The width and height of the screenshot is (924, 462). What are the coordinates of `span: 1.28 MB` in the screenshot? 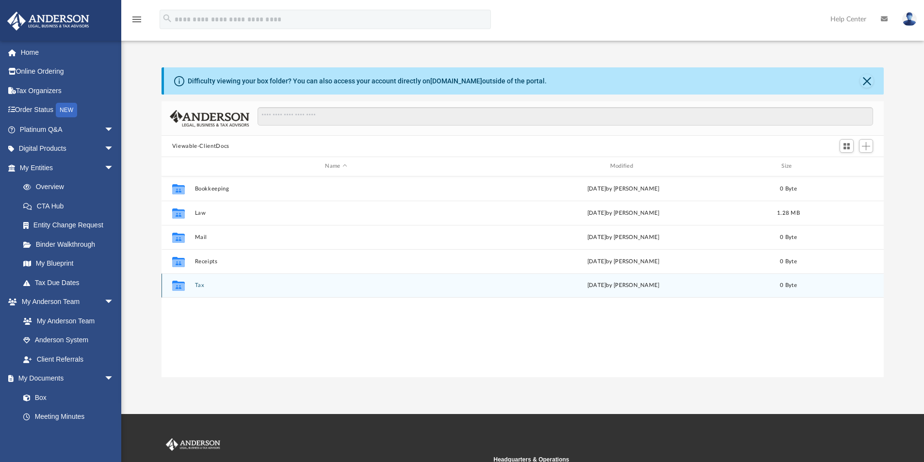 It's located at (788, 213).